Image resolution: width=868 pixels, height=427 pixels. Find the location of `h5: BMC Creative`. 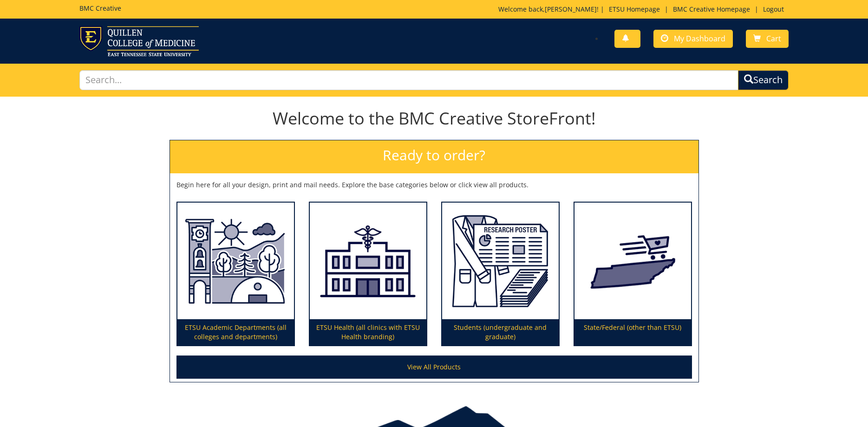

h5: BMC Creative is located at coordinates (101, 8).